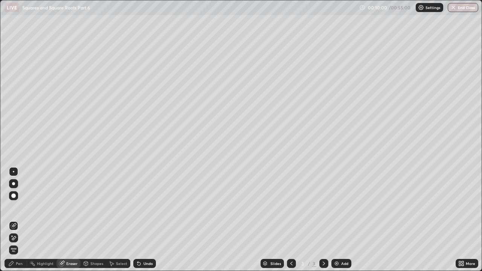 The image size is (482, 271). Describe the element at coordinates (97, 264) in the screenshot. I see `div: Shapes` at that location.